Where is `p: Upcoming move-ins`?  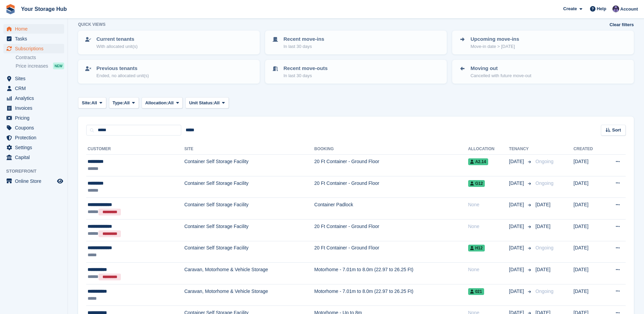
p: Upcoming move-ins is located at coordinates (495, 39).